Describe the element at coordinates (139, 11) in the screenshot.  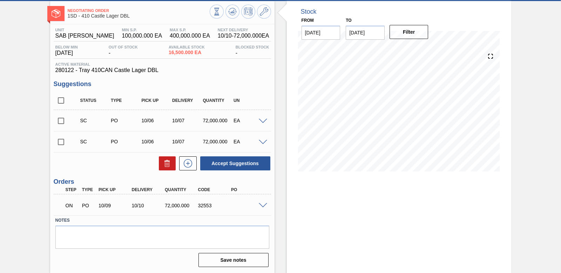
I see `span: Negotiating Order` at that location.